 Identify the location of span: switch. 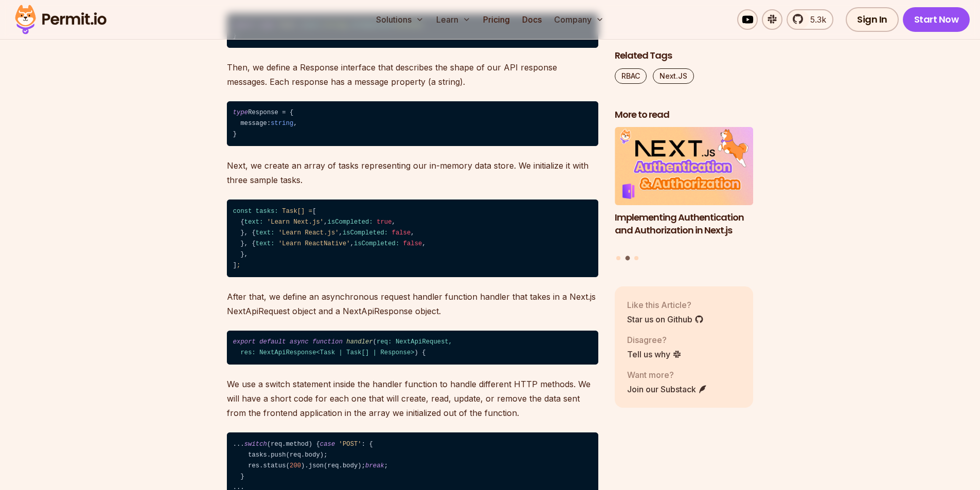
(255, 444).